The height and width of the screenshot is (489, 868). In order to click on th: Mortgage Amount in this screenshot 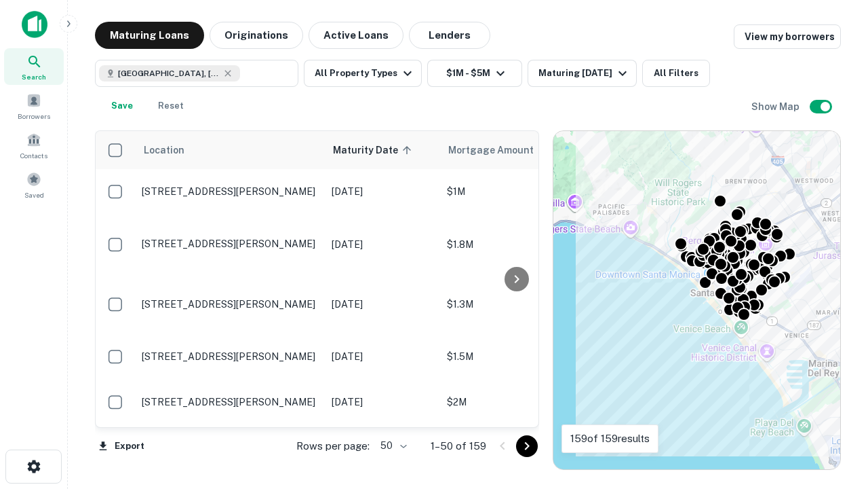, I will do `click(515, 150)`.